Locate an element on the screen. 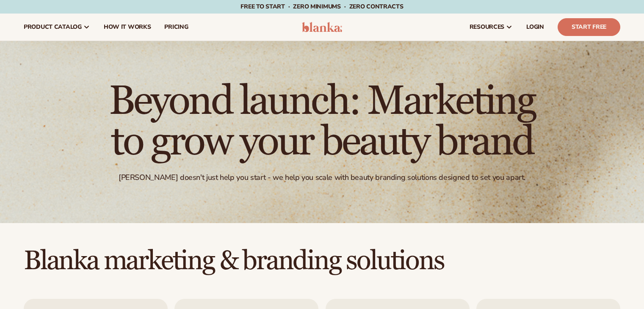  a: LOGIN is located at coordinates (535, 27).